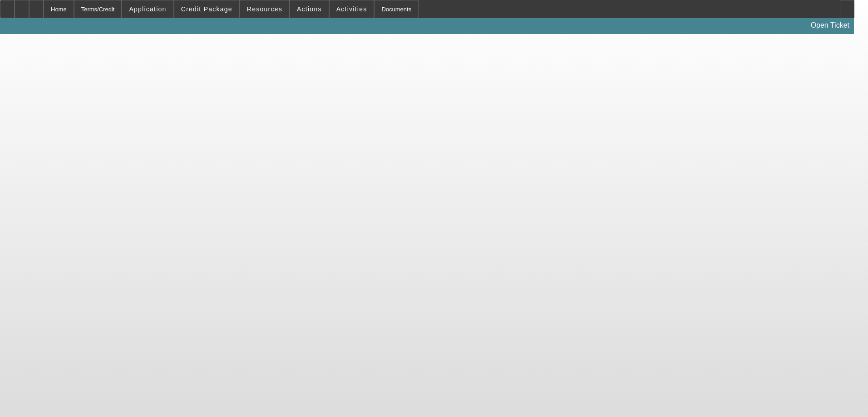 This screenshot has width=868, height=417. What do you see at coordinates (148, 9) in the screenshot?
I see `span: Application` at bounding box center [148, 9].